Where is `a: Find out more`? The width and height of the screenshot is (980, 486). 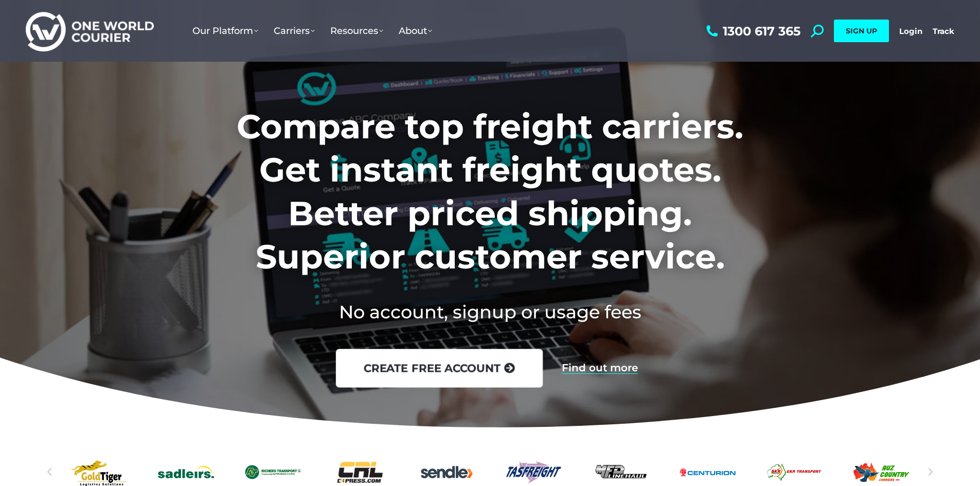
a: Find out more is located at coordinates (599, 369).